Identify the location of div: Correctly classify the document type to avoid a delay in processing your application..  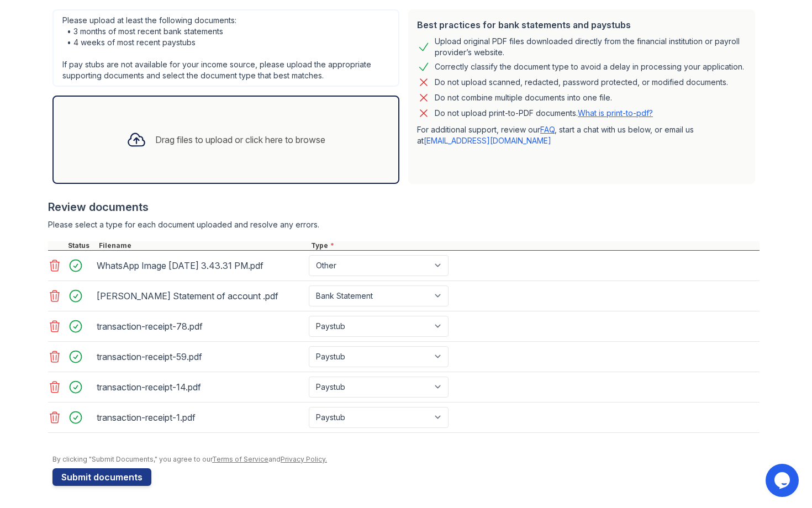
(590, 67).